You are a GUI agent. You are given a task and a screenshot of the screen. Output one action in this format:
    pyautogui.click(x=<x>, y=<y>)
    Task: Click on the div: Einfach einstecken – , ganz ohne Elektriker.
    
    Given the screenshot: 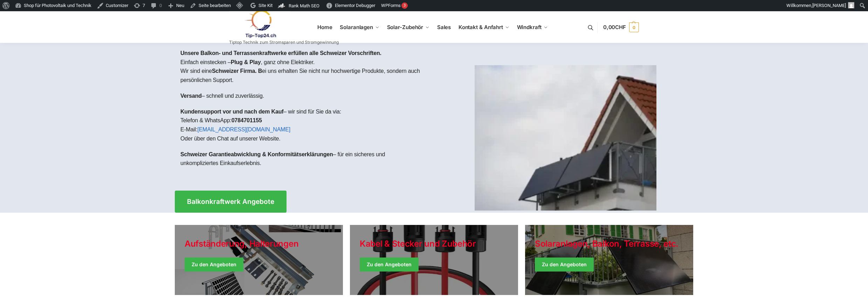 What is the action you would take?
    pyautogui.click(x=305, y=111)
    